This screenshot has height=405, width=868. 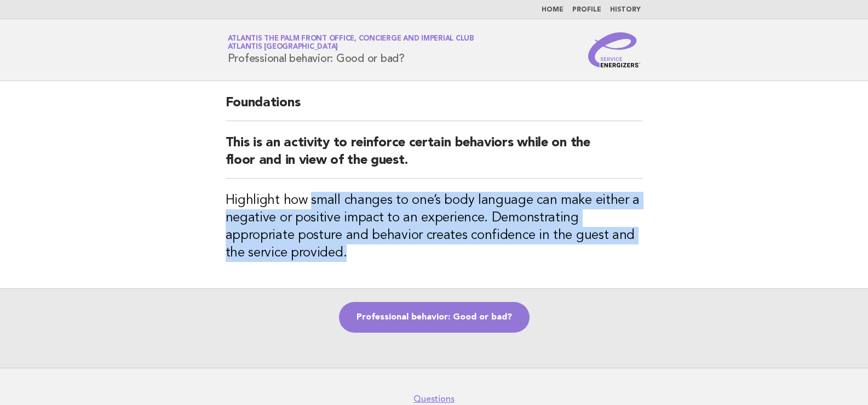 I want to click on a: Questions, so click(x=434, y=399).